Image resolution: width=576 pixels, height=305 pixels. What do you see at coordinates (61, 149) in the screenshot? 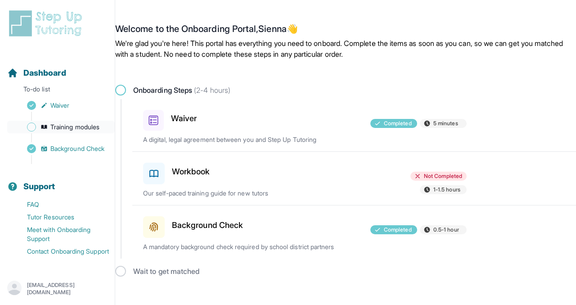
I see `a: Background Check` at bounding box center [61, 149].